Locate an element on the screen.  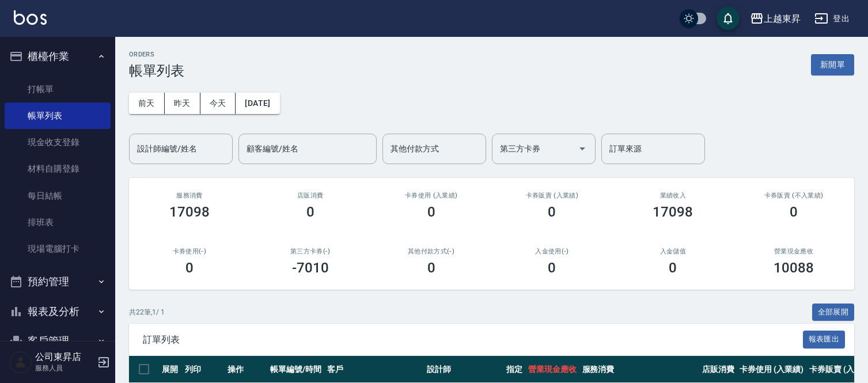
th: 列印 is located at coordinates (203, 369).